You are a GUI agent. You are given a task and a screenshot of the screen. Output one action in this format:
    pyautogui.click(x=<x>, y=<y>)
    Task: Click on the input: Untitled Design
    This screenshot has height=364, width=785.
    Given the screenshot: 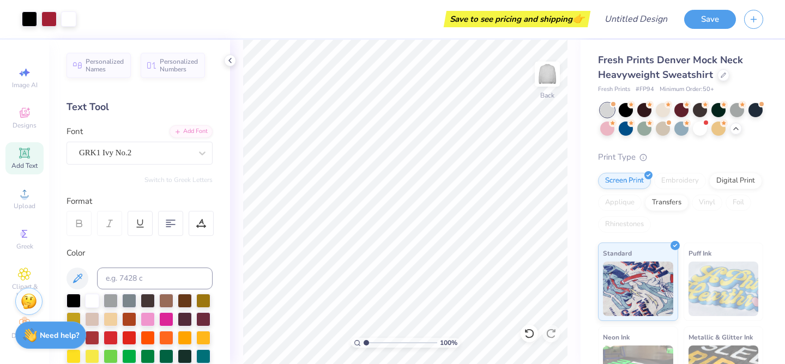 What is the action you would take?
    pyautogui.click(x=636, y=19)
    